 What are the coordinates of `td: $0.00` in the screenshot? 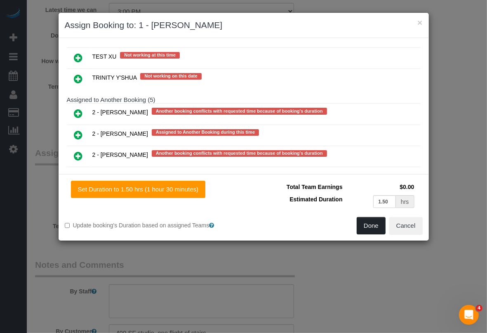 It's located at (381, 187).